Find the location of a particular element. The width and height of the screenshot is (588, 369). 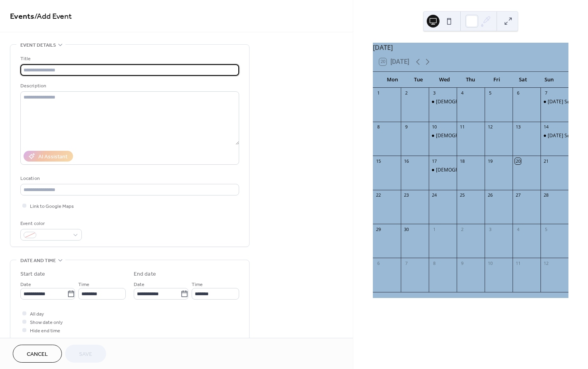

div: Location is located at coordinates (129, 178).